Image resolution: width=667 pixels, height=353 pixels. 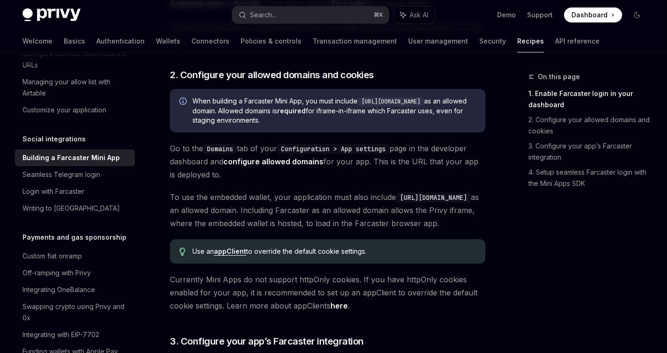 I want to click on a: Transaction management, so click(x=355, y=41).